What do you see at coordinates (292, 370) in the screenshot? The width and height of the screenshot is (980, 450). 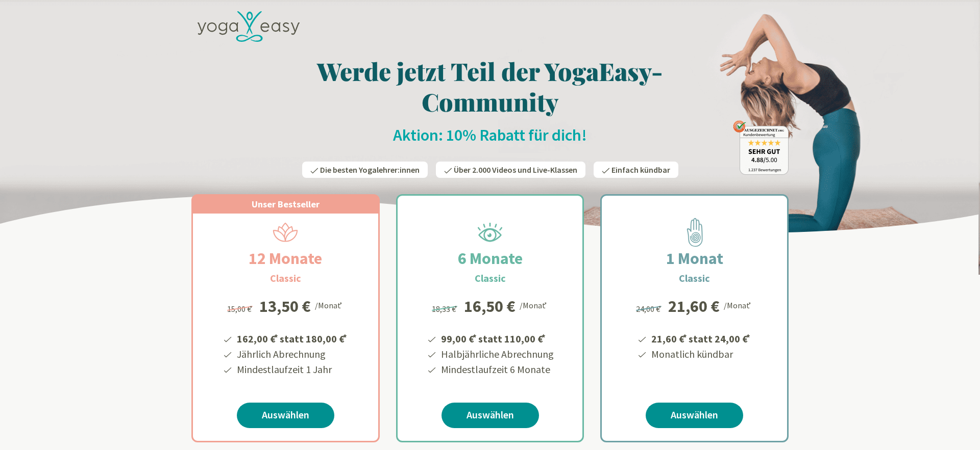 I see `li: Mindestlaufzeit 1 Jahr` at bounding box center [292, 370].